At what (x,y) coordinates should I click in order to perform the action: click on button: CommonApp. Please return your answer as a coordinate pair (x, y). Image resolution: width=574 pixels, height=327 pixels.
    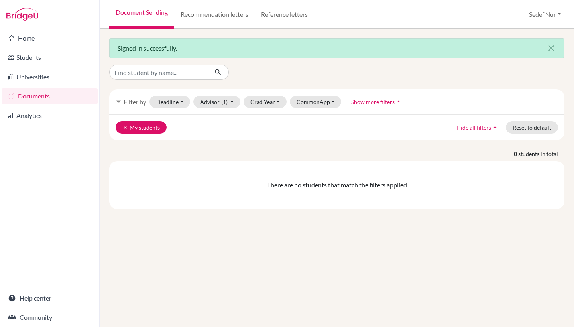
    Looking at the image, I should click on (315, 102).